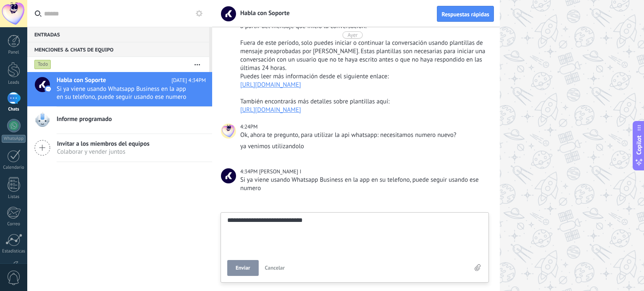 The image size is (644, 291). Describe the element at coordinates (363, 56) in the screenshot. I see `div: Fuera de este período, solo puedes iniciar o continuar la conversación usando plantillas de mensa...` at that location.